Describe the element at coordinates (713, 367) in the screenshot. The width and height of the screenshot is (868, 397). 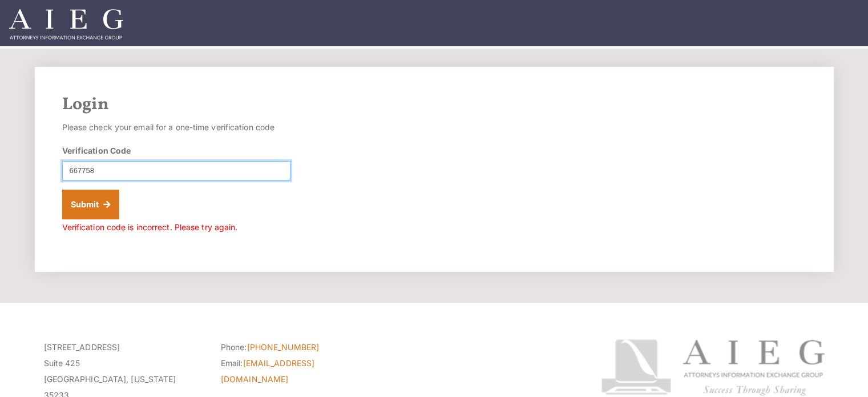
I see `img: Attorneys Information Exchange Group logo` at that location.